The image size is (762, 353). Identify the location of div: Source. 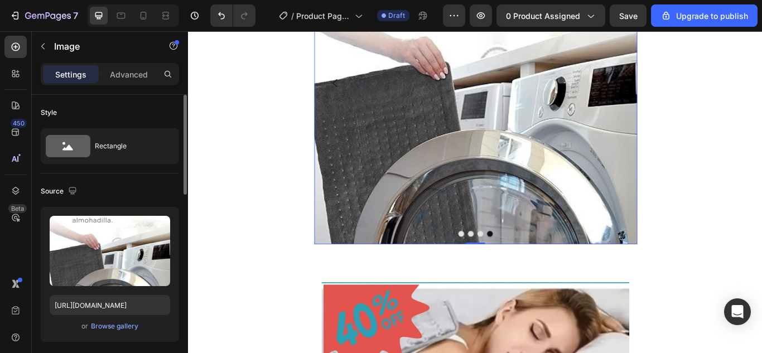
(60, 191).